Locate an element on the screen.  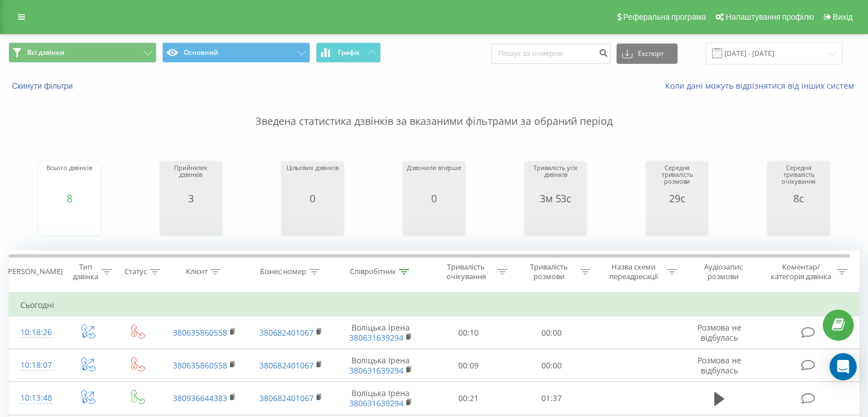
div: Клієнт is located at coordinates (197, 272).